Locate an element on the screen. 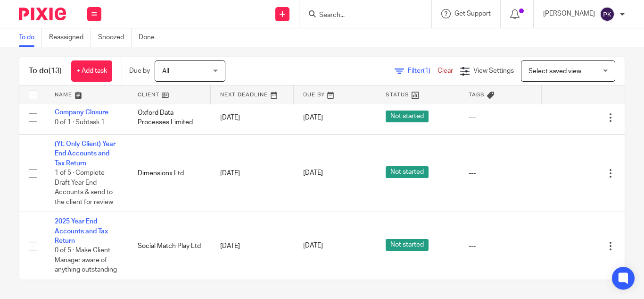 The height and width of the screenshot is (299, 644). span: Tags is located at coordinates (477, 95).